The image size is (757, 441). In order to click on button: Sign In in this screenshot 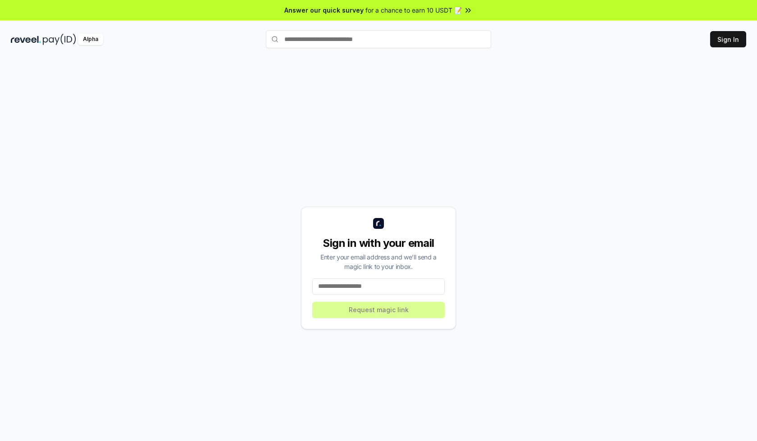, I will do `click(728, 39)`.